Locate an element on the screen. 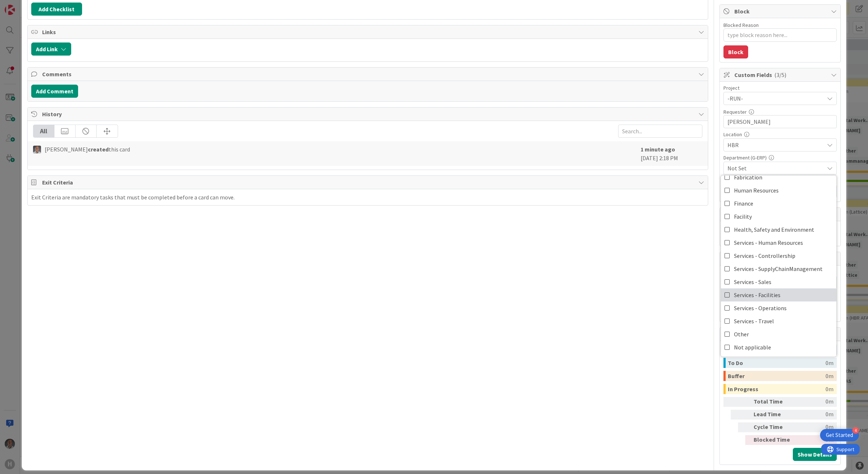 This screenshot has height=474, width=868. span: Facility is located at coordinates (743, 216).